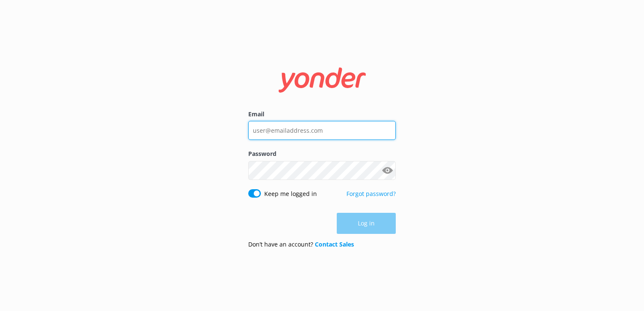  I want to click on label: Keep me logged in, so click(290, 194).